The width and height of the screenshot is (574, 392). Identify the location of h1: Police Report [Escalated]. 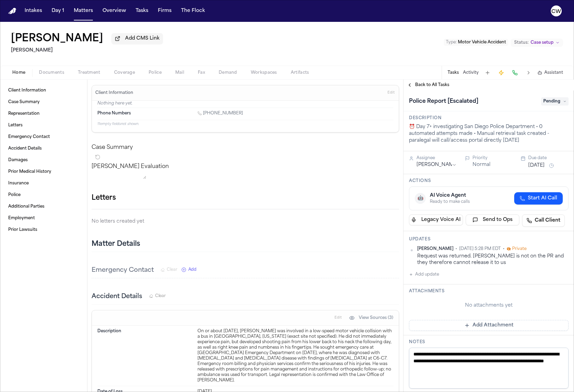
(443, 101).